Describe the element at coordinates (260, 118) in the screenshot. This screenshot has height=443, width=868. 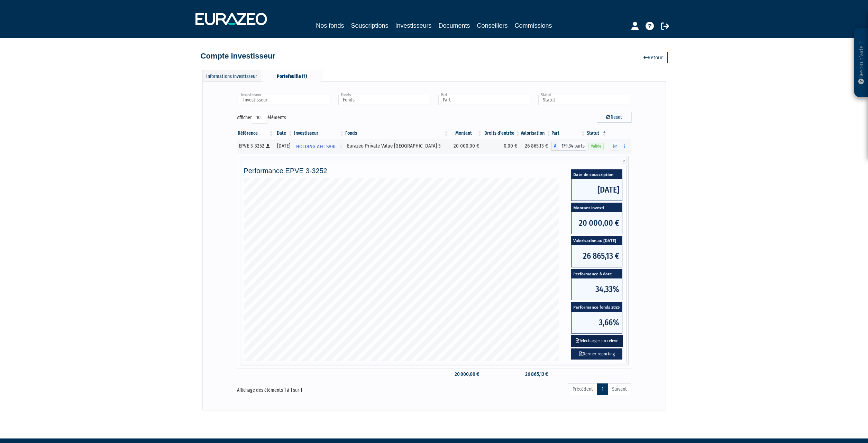
I see `select: Afficheréléments` at that location.